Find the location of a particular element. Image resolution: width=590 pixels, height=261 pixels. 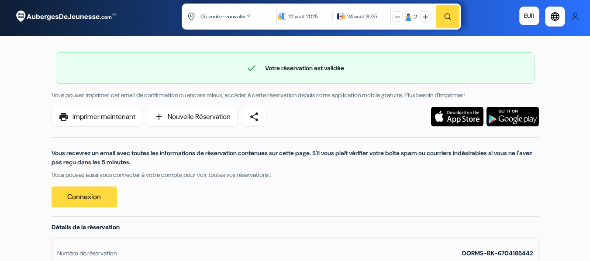

a: addNouvelle Réservation is located at coordinates (192, 117).